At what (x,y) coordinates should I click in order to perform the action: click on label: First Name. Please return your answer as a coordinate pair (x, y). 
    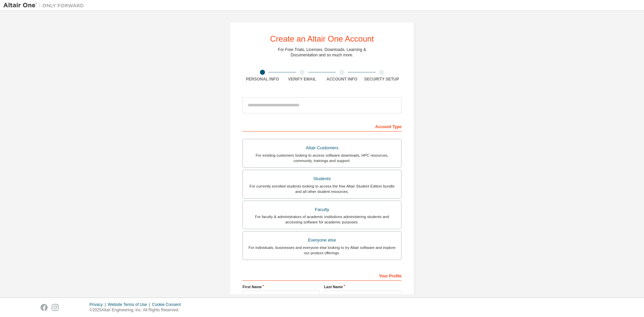
    Looking at the image, I should click on (281, 287).